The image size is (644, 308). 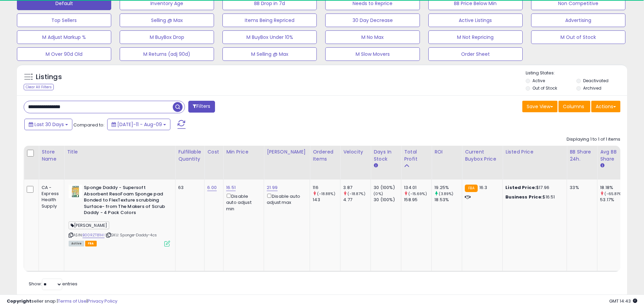 What do you see at coordinates (120, 152) in the screenshot?
I see `div: Title` at bounding box center [120, 152].